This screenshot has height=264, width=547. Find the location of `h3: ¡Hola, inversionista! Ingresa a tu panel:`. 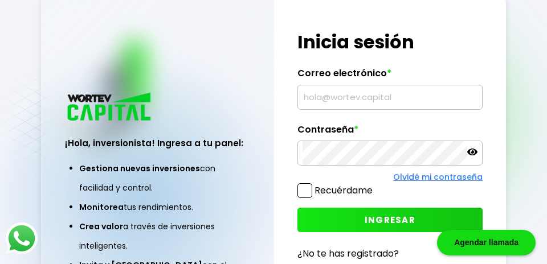

h3: ¡Hola, inversionista! Ingresa a tu panel: is located at coordinates (158, 143).